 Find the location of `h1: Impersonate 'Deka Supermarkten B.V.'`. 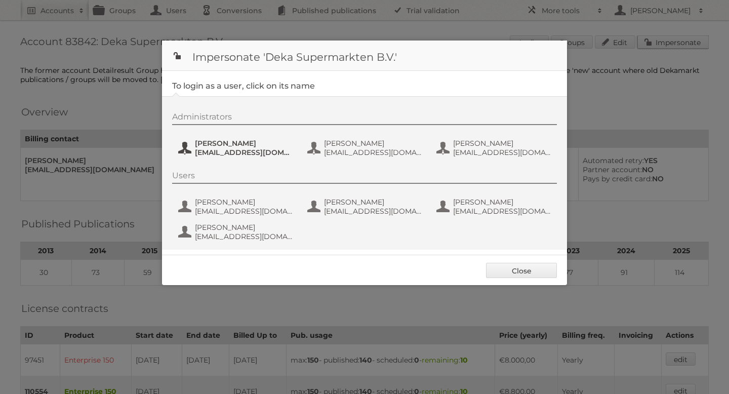

h1: Impersonate 'Deka Supermarkten B.V.' is located at coordinates (364, 56).